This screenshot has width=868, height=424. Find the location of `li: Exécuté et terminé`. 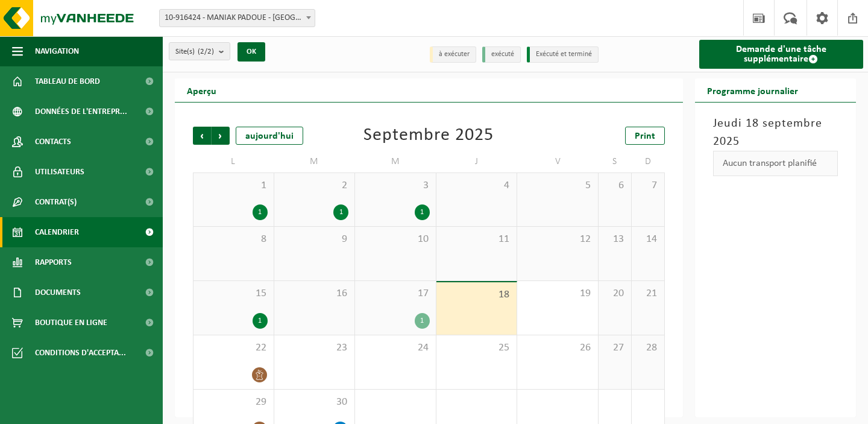

li: Exécuté et terminé is located at coordinates (563, 54).